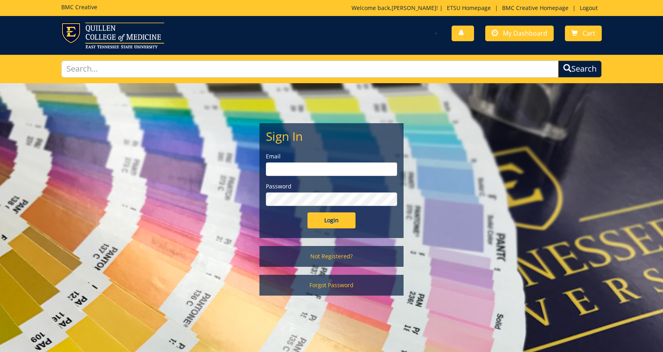 The width and height of the screenshot is (663, 352). I want to click on label: Password, so click(331, 186).